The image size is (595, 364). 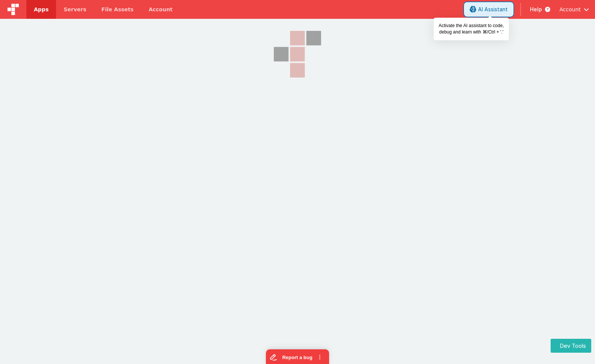 What do you see at coordinates (570, 9) in the screenshot?
I see `span: Account` at bounding box center [570, 9].